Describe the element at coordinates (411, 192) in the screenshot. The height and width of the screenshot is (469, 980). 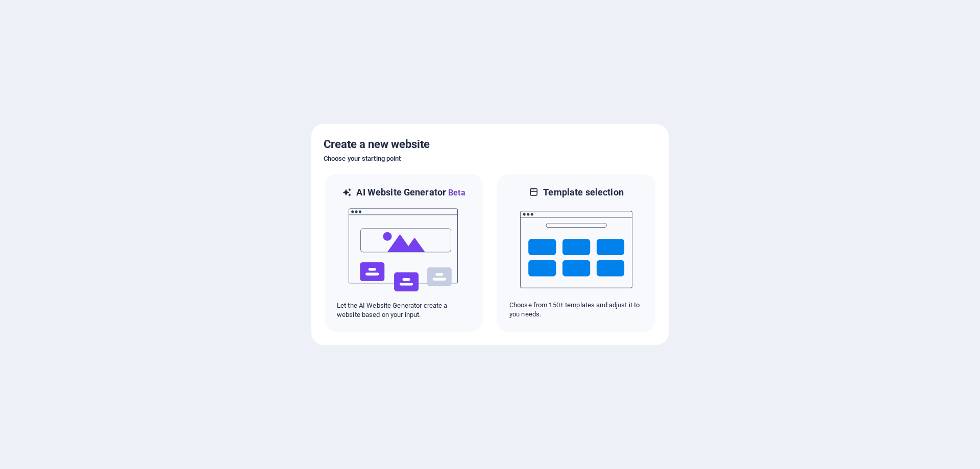
I see `h6: AI Website Generator` at that location.